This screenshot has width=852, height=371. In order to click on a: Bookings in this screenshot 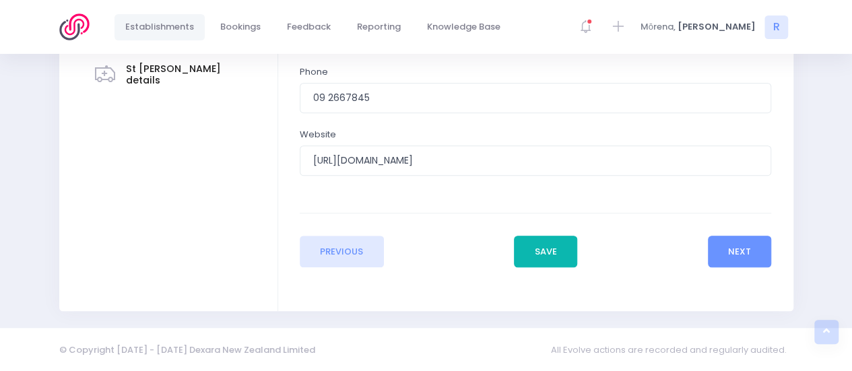, I will do `click(240, 27)`.